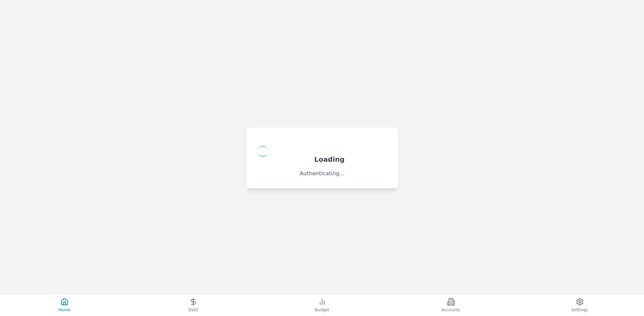 The image size is (644, 316). What do you see at coordinates (579, 310) in the screenshot?
I see `span: Settings` at bounding box center [579, 310].